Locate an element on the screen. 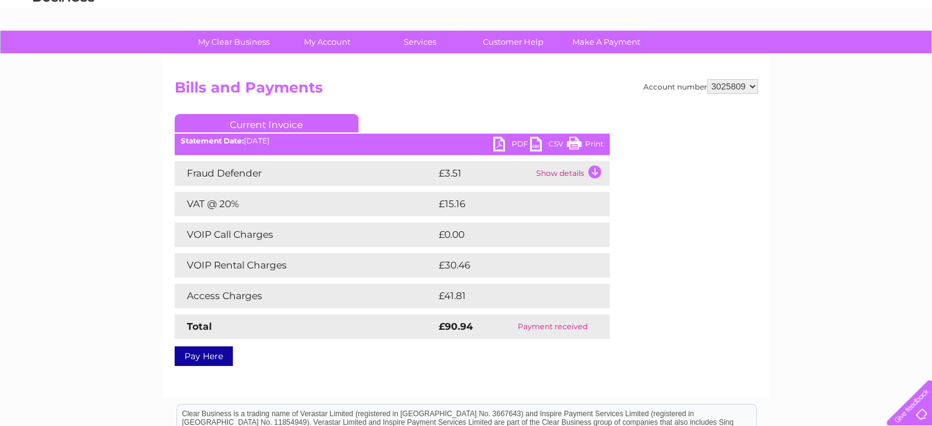  td: Payment received is located at coordinates (552, 327).